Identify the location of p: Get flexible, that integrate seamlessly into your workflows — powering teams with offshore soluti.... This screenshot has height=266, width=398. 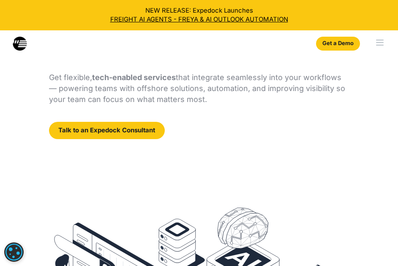
(199, 89).